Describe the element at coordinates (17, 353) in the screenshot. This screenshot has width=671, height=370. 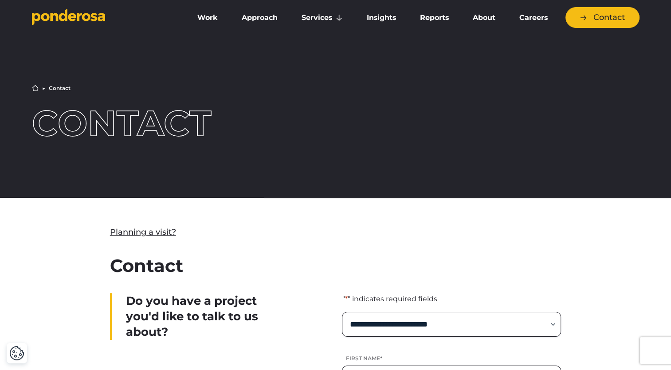
I see `img: Revisit consent button` at that location.